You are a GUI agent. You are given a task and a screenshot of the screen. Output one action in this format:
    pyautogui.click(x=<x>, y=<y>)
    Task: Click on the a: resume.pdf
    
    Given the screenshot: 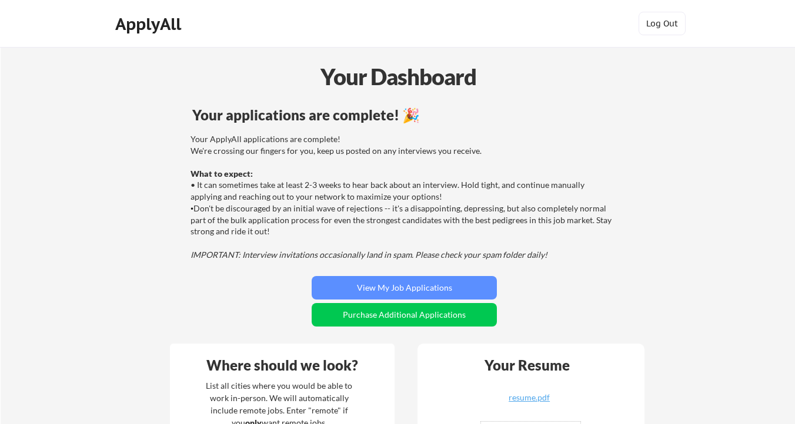 What is the action you would take?
    pyautogui.click(x=529, y=403)
    